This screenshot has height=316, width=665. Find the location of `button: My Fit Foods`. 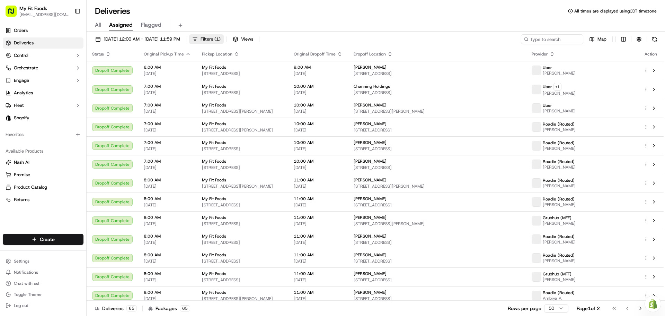

button: My Fit Foods is located at coordinates (33, 8).